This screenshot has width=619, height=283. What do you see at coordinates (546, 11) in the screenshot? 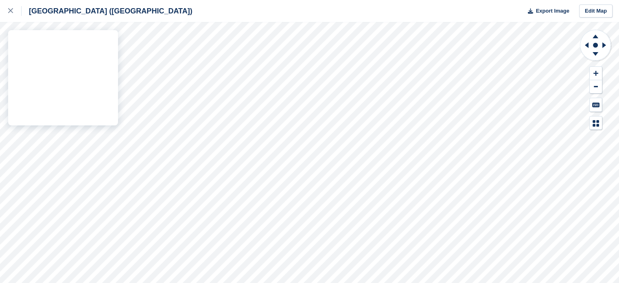
I see `button: Export Image` at bounding box center [546, 11].